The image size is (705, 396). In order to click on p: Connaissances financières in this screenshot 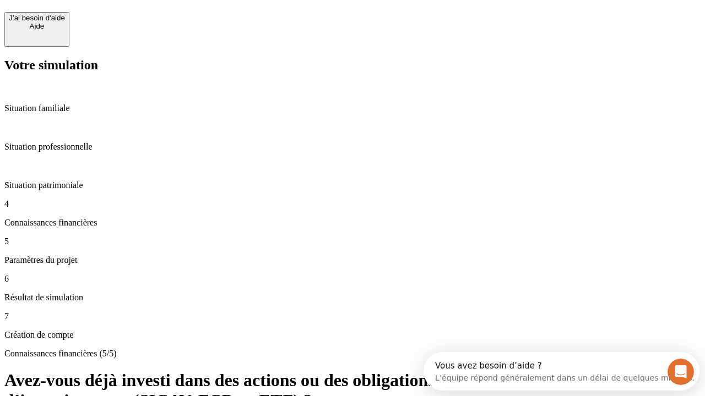, I will do `click(352, 223)`.